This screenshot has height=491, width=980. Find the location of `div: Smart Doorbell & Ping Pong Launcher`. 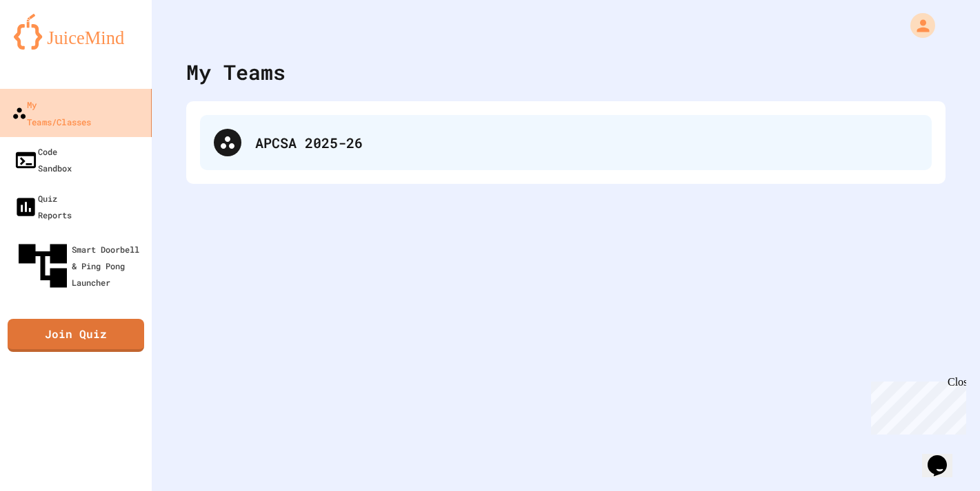

div: Smart Doorbell & Ping Pong Launcher is located at coordinates (80, 266).